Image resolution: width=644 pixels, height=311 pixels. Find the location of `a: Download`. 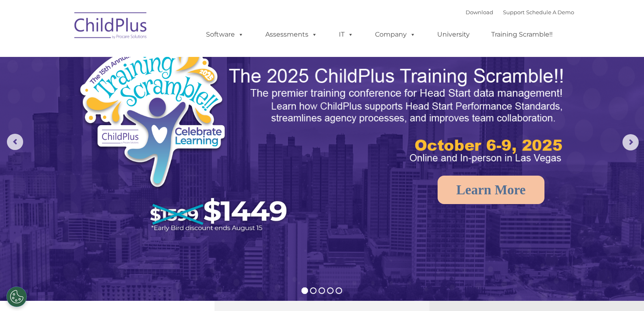

a: Download is located at coordinates (479, 12).